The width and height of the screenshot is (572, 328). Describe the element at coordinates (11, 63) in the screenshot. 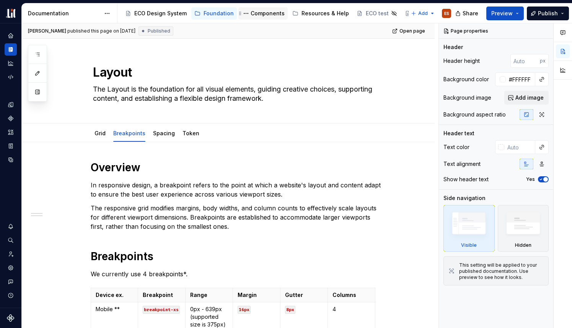

I see `a: Analytics` at that location.